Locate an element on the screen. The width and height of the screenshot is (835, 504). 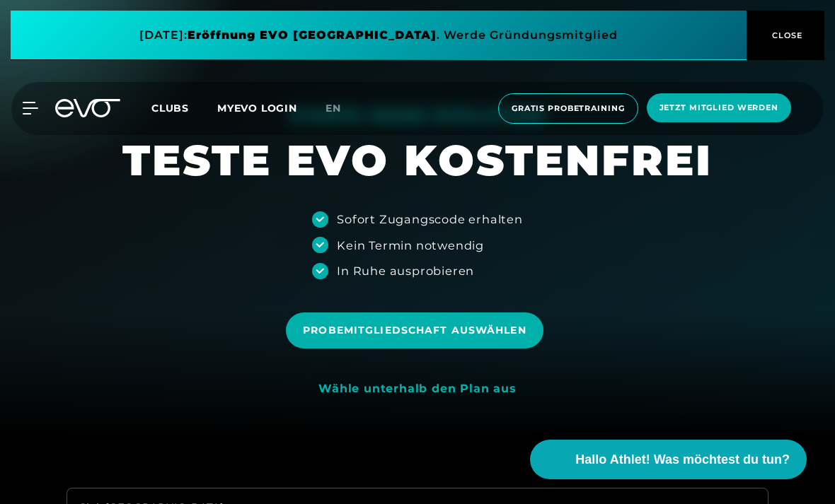
span: Hallo Athlet! Was möchtest du tun? is located at coordinates (682, 459).